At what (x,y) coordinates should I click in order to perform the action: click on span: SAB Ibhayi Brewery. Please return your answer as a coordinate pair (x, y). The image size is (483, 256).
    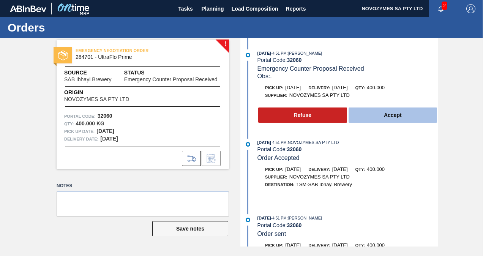
    Looking at the image, I should click on (88, 79).